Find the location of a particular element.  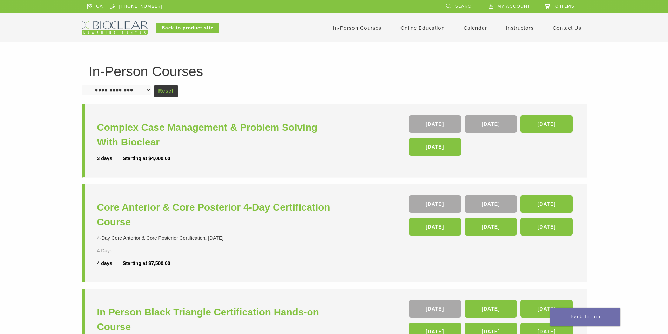

div: Starting at $4,000.00 is located at coordinates (146, 159).